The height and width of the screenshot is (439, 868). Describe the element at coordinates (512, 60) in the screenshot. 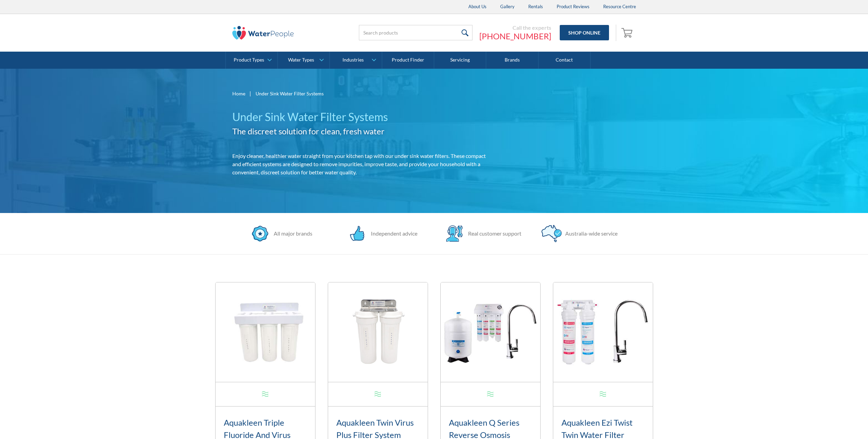

I see `a: Brands` at that location.